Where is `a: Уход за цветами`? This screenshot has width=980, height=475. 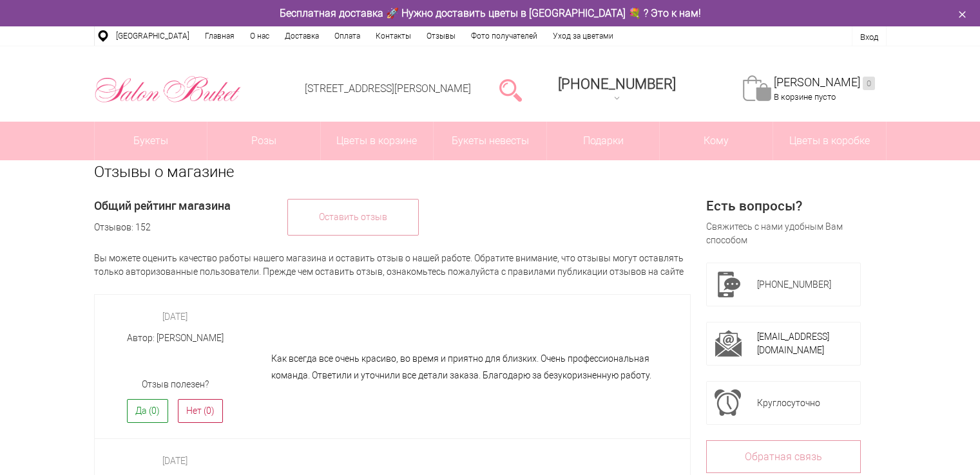 a: Уход за цветами is located at coordinates (583, 36).